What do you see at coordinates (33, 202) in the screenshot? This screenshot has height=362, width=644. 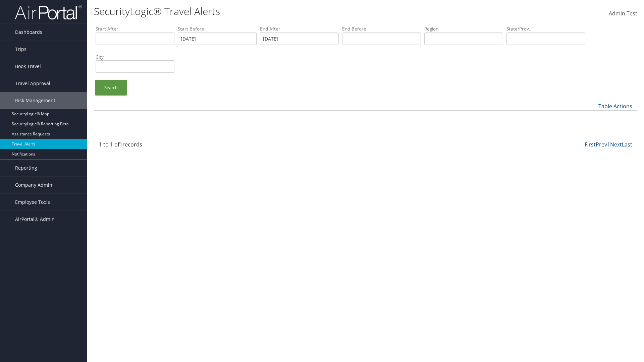 I see `span: Employee Tools` at bounding box center [33, 202].